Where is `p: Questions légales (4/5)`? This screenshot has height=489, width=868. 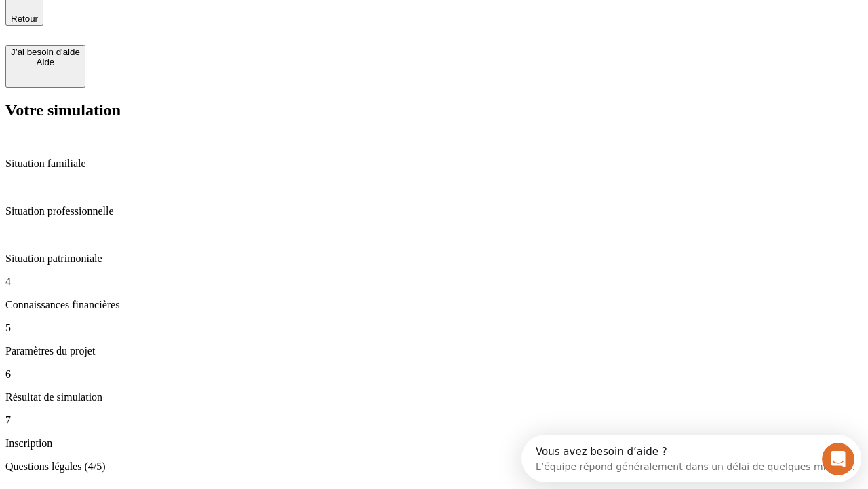
p: Questions légales (4/5) is located at coordinates (434, 466).